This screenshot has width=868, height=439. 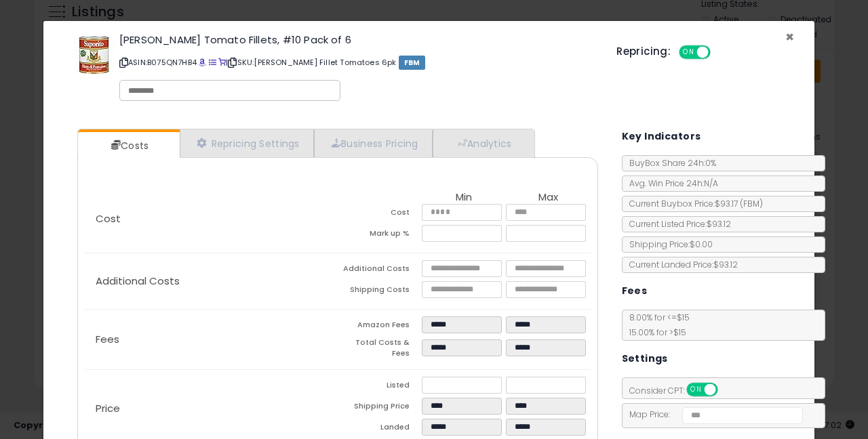 I want to click on span: Shipping Price: $0.00, so click(x=667, y=244).